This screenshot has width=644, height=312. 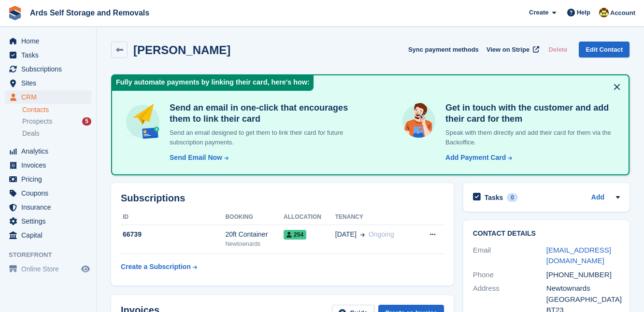 I want to click on img: send-email-b5881ef4c8f827a638e46e229e590028c7e36e3a6c99d2365469aff88783de13.svg, so click(x=143, y=121).